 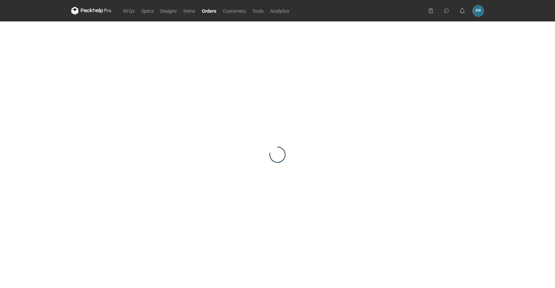 What do you see at coordinates (147, 11) in the screenshot?
I see `a: Specs` at bounding box center [147, 11].